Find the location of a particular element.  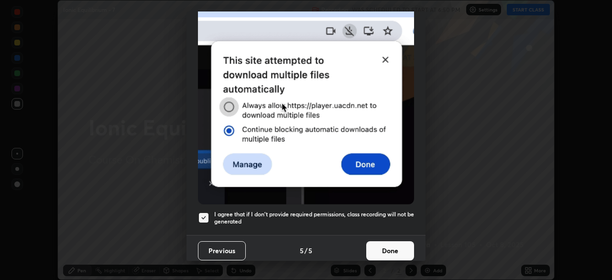

button: Previous is located at coordinates (222, 251).